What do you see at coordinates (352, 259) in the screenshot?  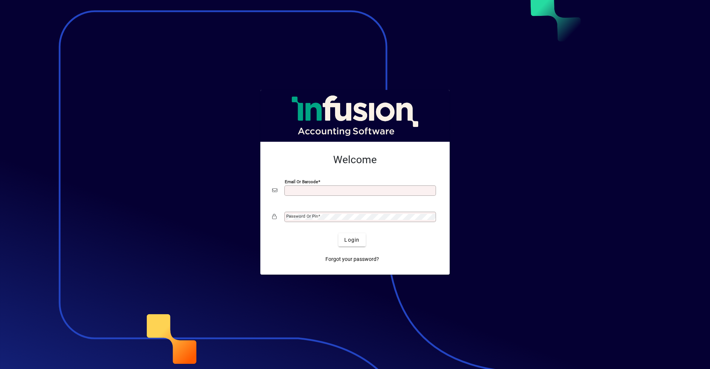 I see `span: Forgot your password?` at bounding box center [352, 259].